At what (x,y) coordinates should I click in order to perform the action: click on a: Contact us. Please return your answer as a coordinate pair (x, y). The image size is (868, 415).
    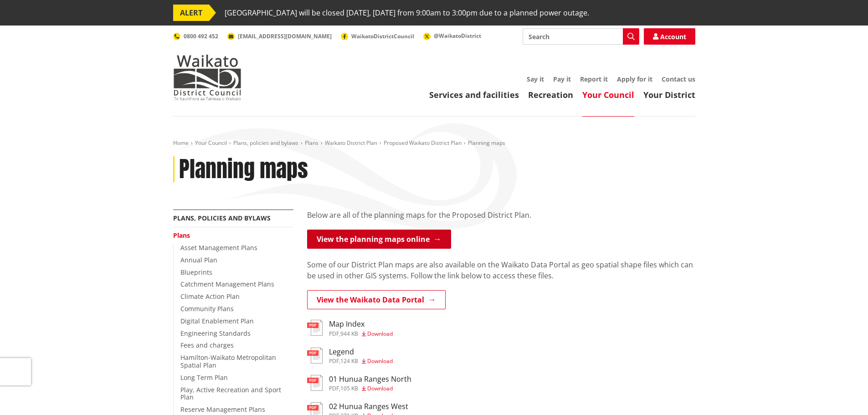
    Looking at the image, I should click on (678, 79).